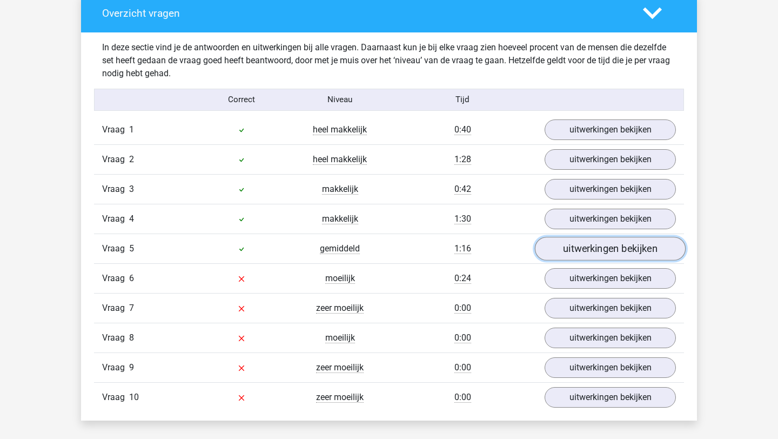 The width and height of the screenshot is (778, 439). I want to click on span: 3, so click(131, 189).